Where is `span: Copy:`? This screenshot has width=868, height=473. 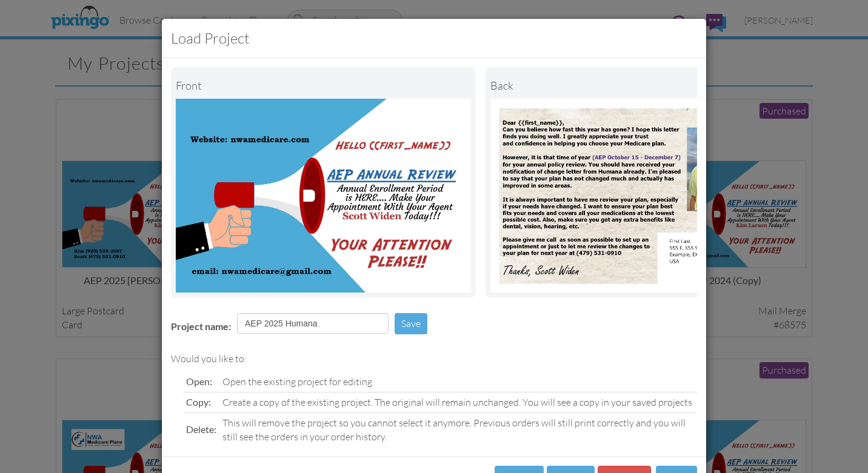 span: Copy: is located at coordinates (198, 402).